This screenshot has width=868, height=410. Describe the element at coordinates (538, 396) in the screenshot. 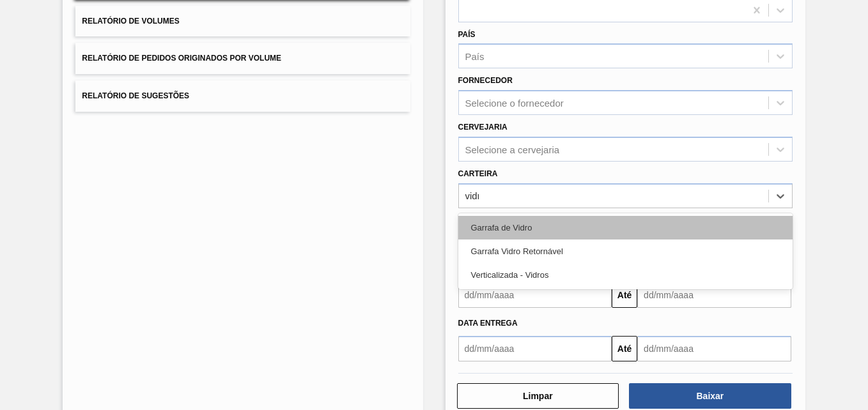

I see `button: Limpar` at that location.